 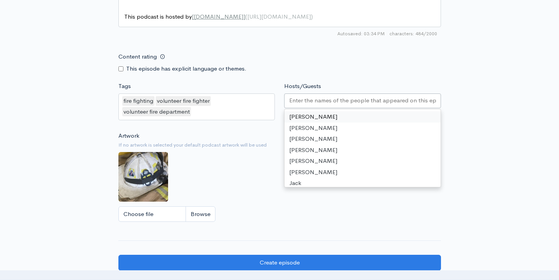 I want to click on label: This episode has explicit language or themes., so click(x=186, y=69).